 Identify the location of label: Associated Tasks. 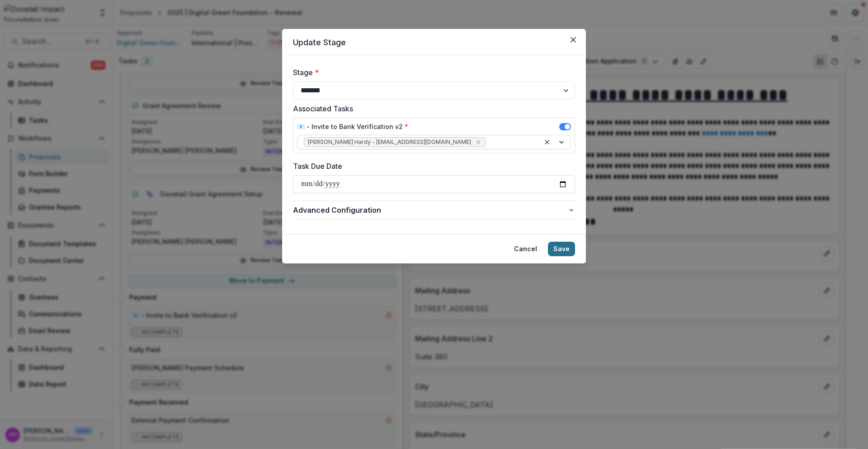
(432, 109).